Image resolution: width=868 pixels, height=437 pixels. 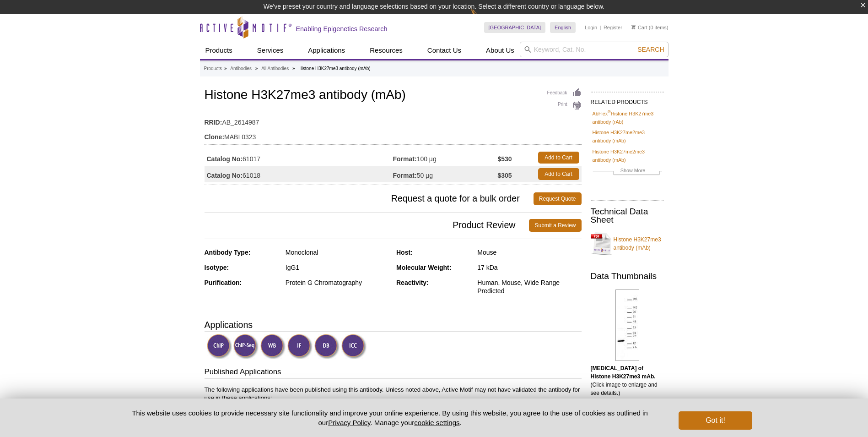 I want to click on p: This website uses cookies to provide necessary site functionality and improve your online experie..., so click(x=390, y=418).